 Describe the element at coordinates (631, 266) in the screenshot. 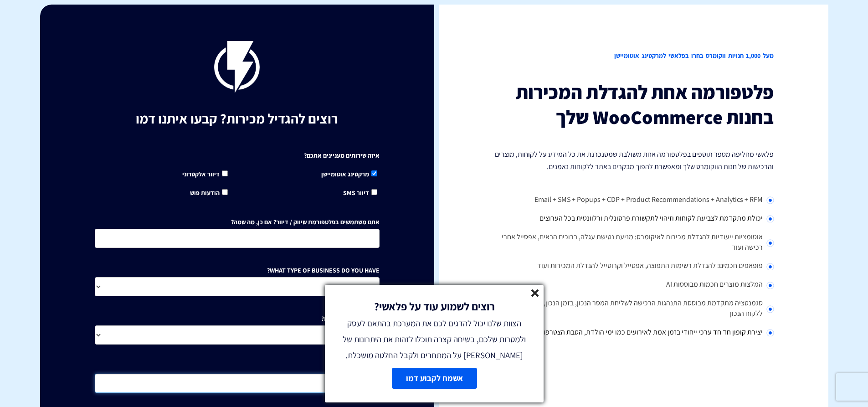

I see `li: פופאפים חכמים: להגדלת רשימות התפוצה, אפסייל וקרוסייל להגדלת המכירות ועוד` at that location.